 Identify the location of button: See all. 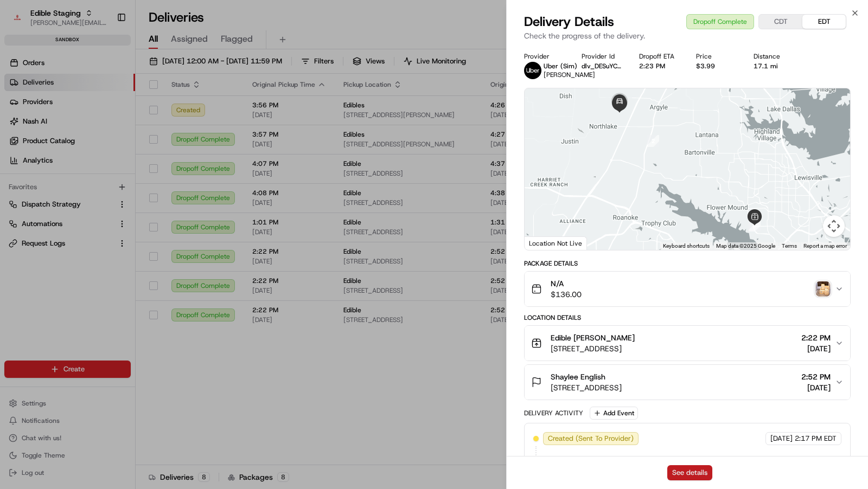
(182, 145).